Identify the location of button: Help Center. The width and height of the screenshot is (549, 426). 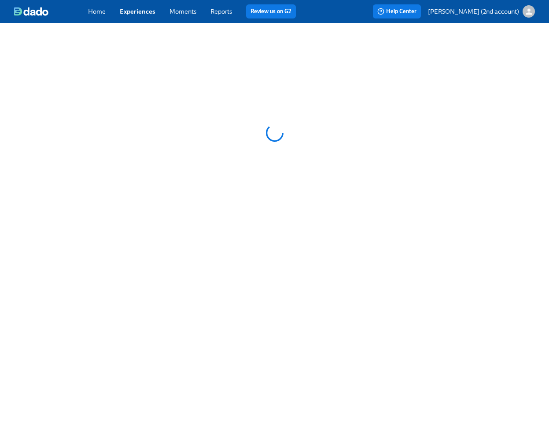
(396, 11).